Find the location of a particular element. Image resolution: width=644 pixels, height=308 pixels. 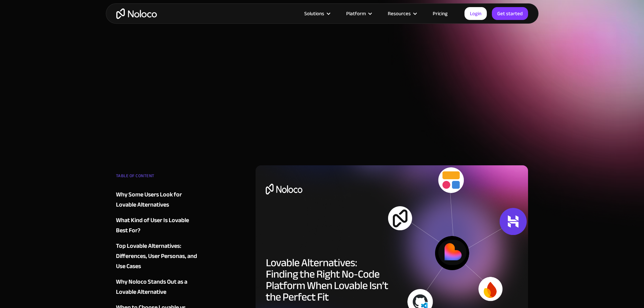

a: Why Noloco Stands Out as a Lovable Alternative is located at coordinates (157, 287).